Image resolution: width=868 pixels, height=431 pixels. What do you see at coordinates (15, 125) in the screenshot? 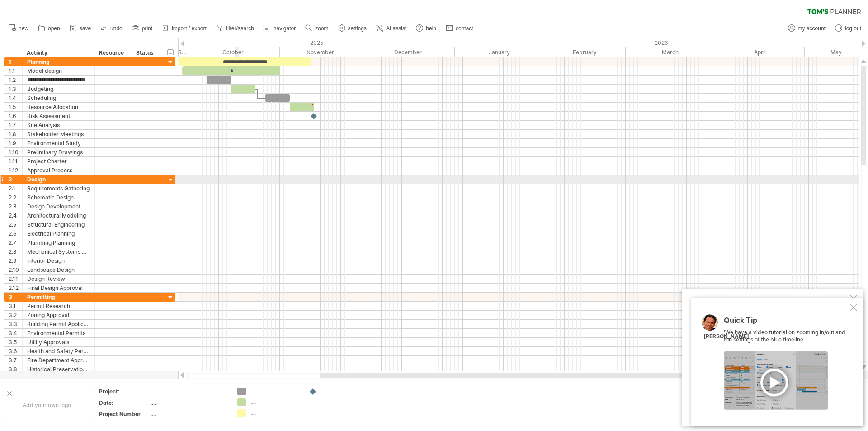
I see `div: 1.7` at bounding box center [15, 125].